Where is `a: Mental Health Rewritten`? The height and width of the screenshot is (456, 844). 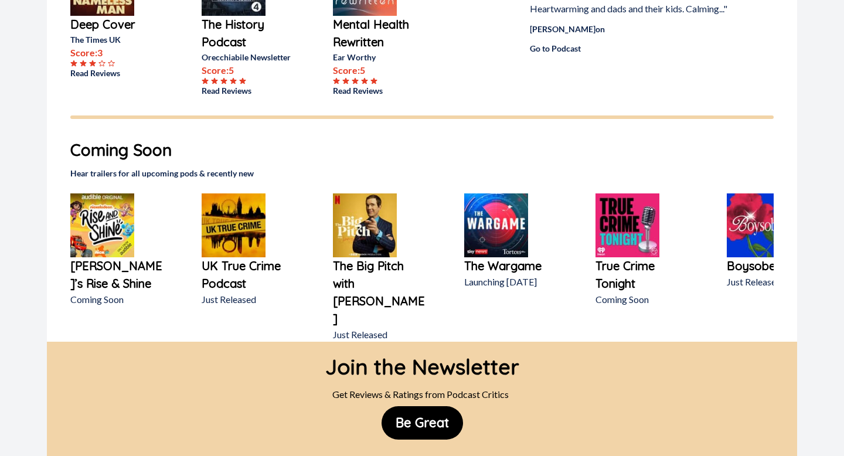
a: Mental Health Rewritten is located at coordinates (380, 33).